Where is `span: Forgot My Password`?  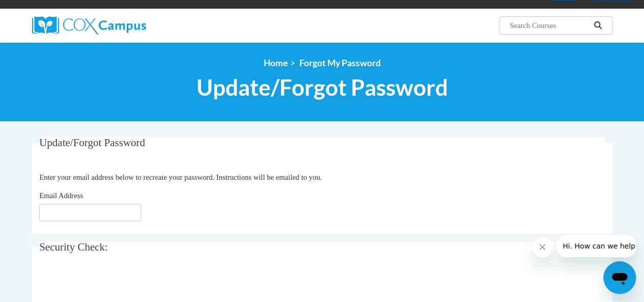
span: Forgot My Password is located at coordinates (340, 62).